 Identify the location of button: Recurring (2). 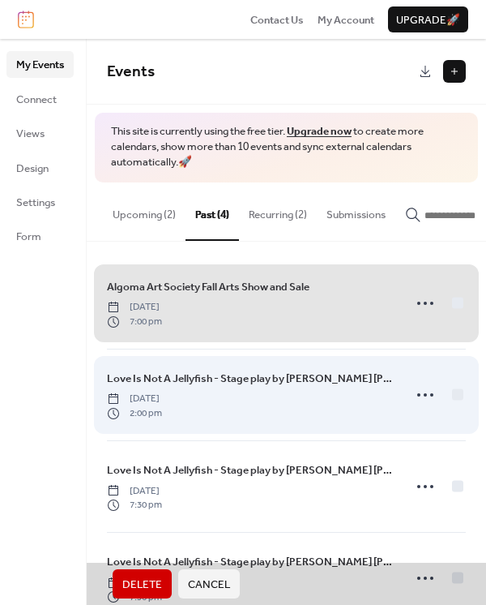
(278, 211).